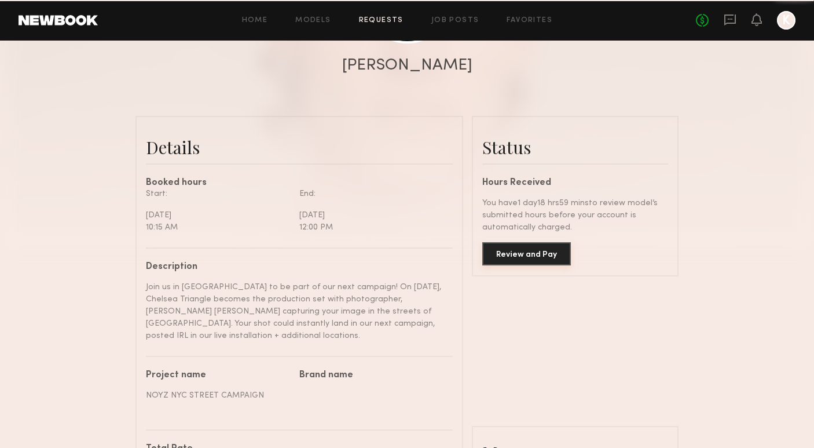 The height and width of the screenshot is (448, 814). I want to click on a: Favorites, so click(529, 20).